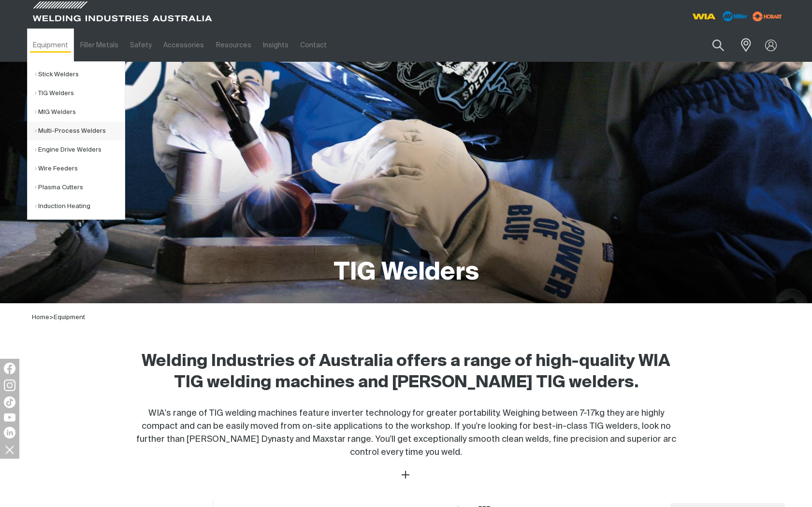 The width and height of the screenshot is (812, 507). What do you see at coordinates (80, 93) in the screenshot?
I see `a: TIG Welders` at bounding box center [80, 93].